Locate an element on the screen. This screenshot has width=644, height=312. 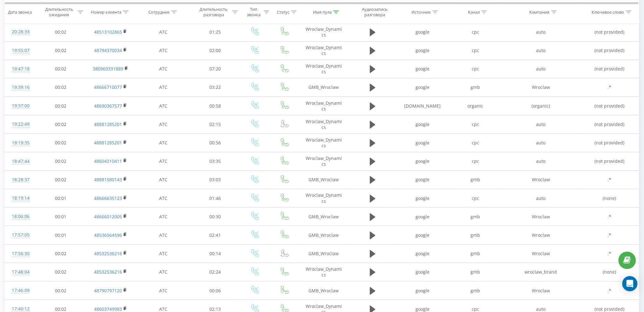
div: 19:37:00 is located at coordinates (21, 106).